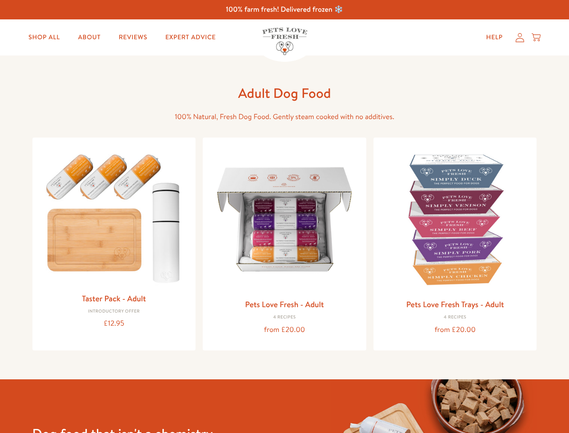  I want to click on h1: Adult Dog Food, so click(285, 93).